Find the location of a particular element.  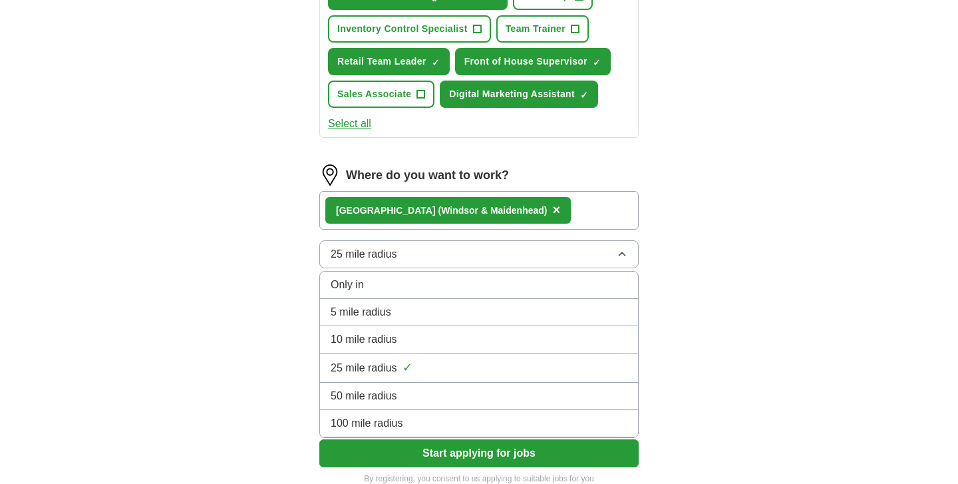

span: (Windsor & Maidenhead) is located at coordinates (492, 210).